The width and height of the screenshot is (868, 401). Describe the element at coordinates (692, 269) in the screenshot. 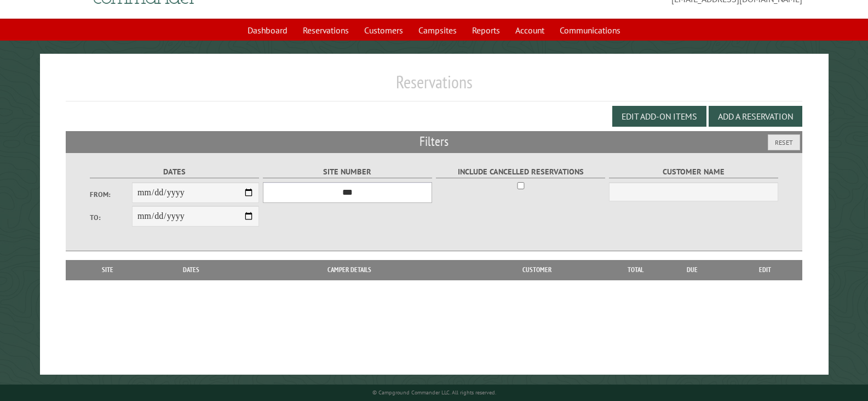

I see `th: Due` at that location.